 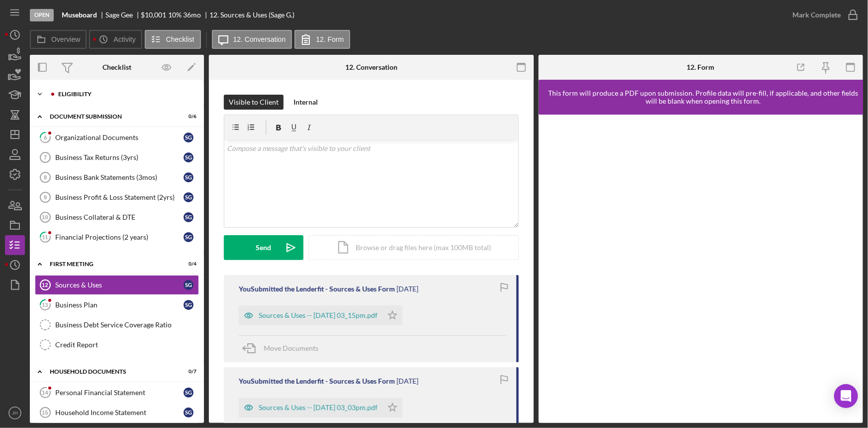 I want to click on button: Send, so click(x=264, y=247).